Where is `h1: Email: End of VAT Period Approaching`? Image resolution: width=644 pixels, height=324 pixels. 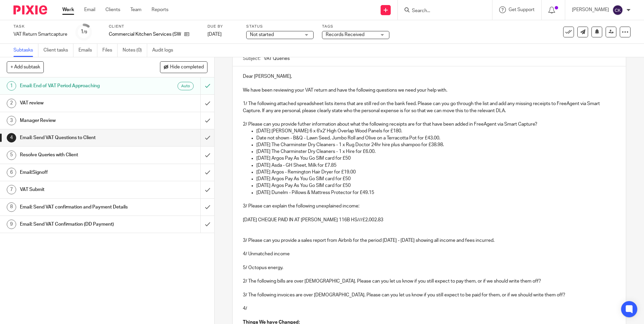
h1: Email: End of VAT Period Approaching is located at coordinates (78, 86).